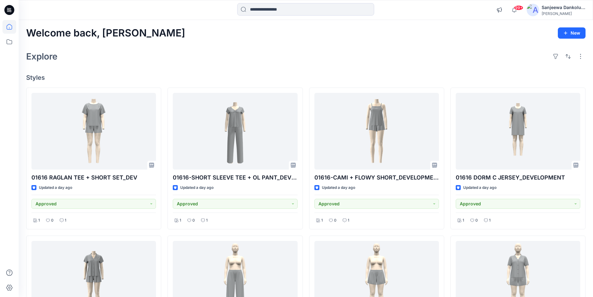 This screenshot has width=593, height=297. Describe the element at coordinates (518, 177) in the screenshot. I see `p: 01616 DORM C JERSEY_DEVELOPMENT` at that location.